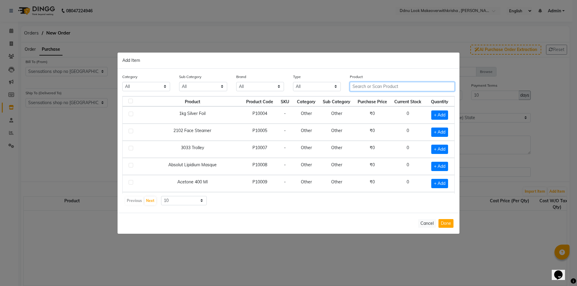 The height and width of the screenshot is (286, 577). What do you see at coordinates (260, 201) in the screenshot?
I see `td: P10010` at bounding box center [260, 201].